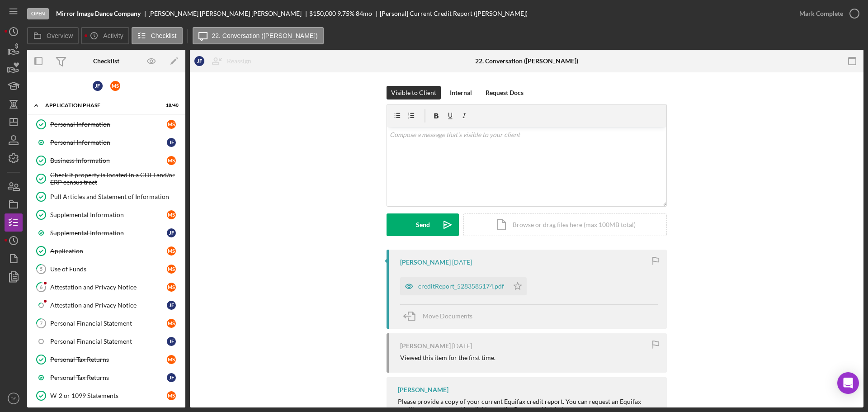 The height and width of the screenshot is (412, 868). I want to click on div: 18 / 40, so click(170, 105).